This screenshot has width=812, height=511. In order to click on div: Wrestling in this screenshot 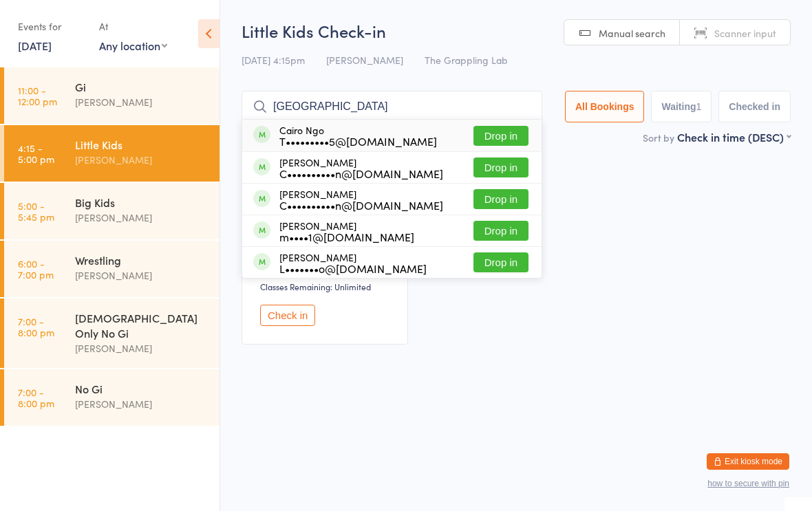, I will do `click(141, 260)`.